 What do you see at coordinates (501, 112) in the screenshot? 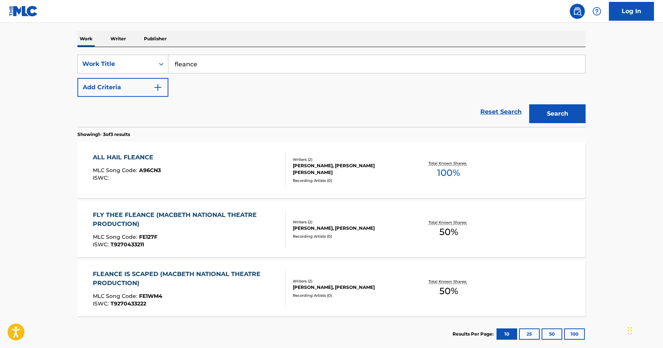
I see `a: Reset Search` at bounding box center [501, 112].